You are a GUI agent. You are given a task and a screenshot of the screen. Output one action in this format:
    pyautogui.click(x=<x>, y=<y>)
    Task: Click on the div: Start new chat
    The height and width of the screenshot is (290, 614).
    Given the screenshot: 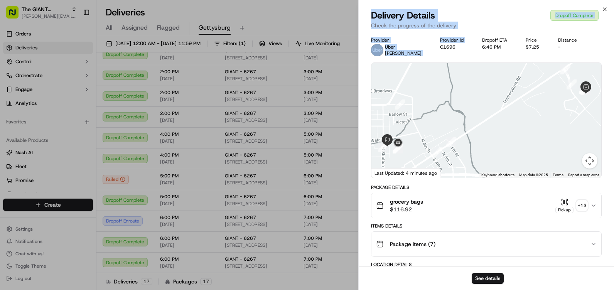 What is the action you would take?
    pyautogui.click(x=76, y=78)
    